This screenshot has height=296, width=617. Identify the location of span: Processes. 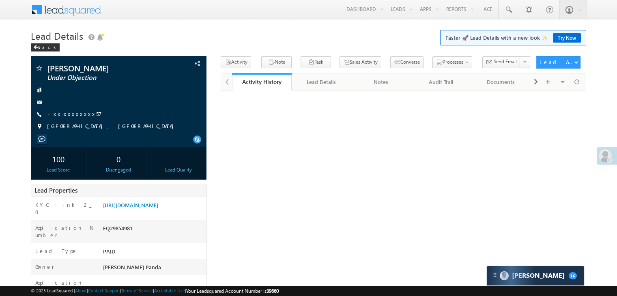
(452, 62).